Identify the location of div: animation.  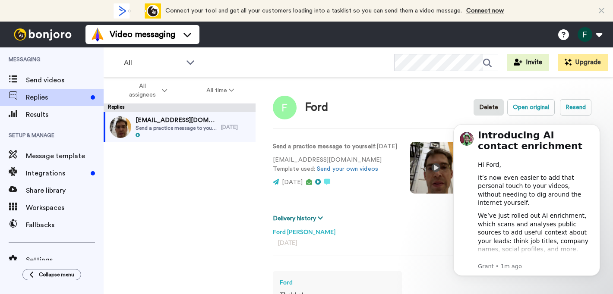
(137, 11).